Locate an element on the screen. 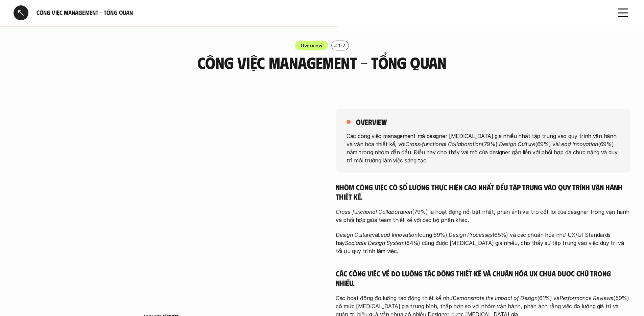  p: (79%) là hoạt động nổi bật nhất, phản ánh vai trò cốt lõi của designer trong vận hành và phối hợp... is located at coordinates (483, 216).